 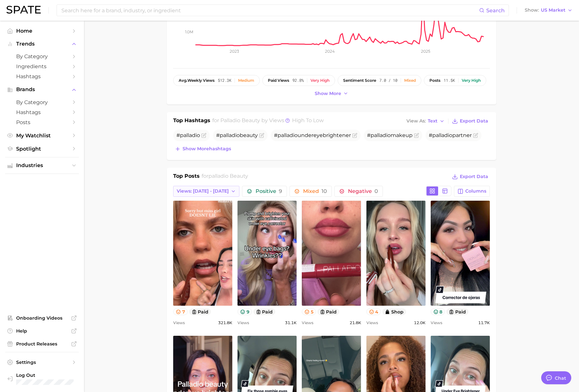 What do you see at coordinates (42, 165) in the screenshot?
I see `span: Industries` at bounding box center [42, 165].